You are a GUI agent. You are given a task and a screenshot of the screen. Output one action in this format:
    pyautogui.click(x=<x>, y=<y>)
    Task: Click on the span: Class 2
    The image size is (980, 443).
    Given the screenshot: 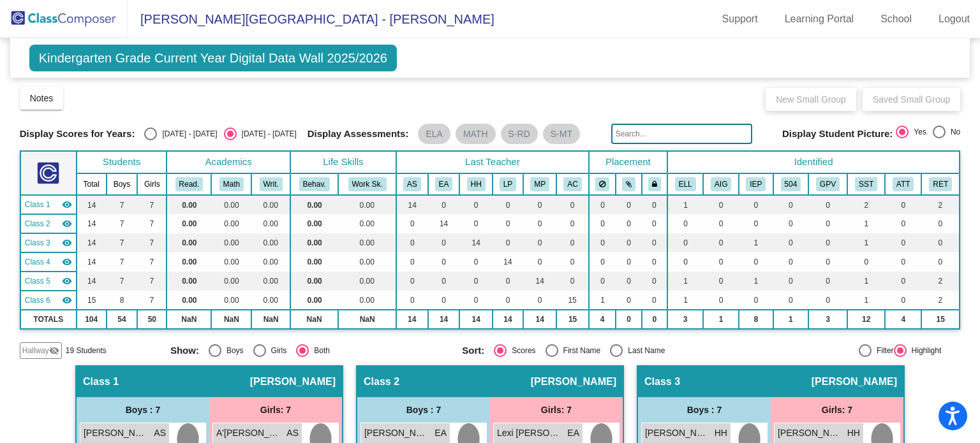 What is the action you would take?
    pyautogui.click(x=382, y=382)
    